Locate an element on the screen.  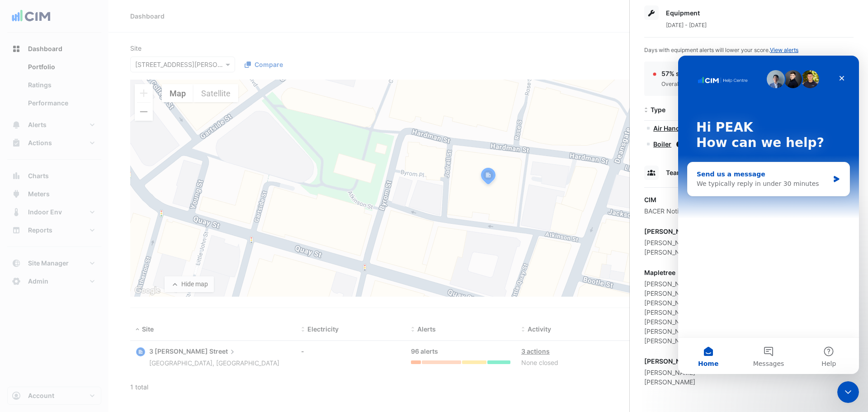
img: Profile image for Howie is located at coordinates (132, 24).